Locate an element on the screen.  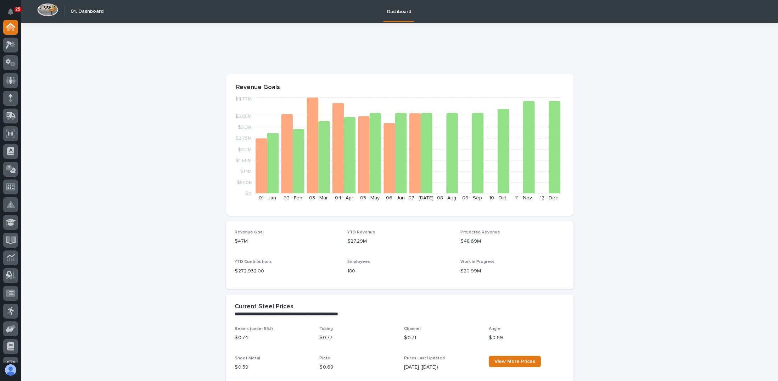
tspan: $1.65M is located at coordinates (244, 160).